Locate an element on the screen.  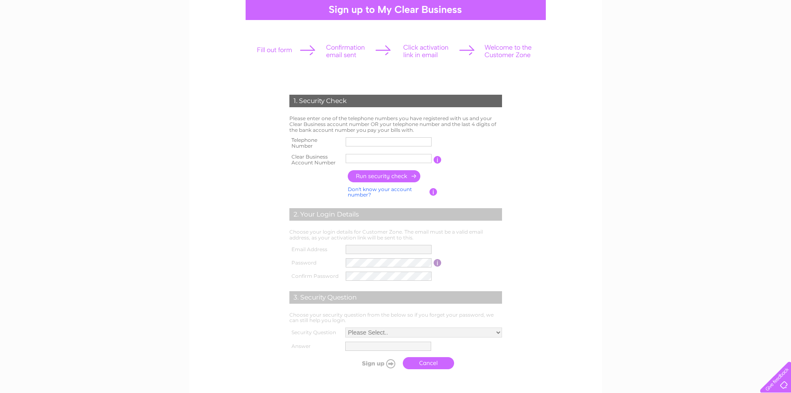
input: Submit is located at coordinates (373, 363).